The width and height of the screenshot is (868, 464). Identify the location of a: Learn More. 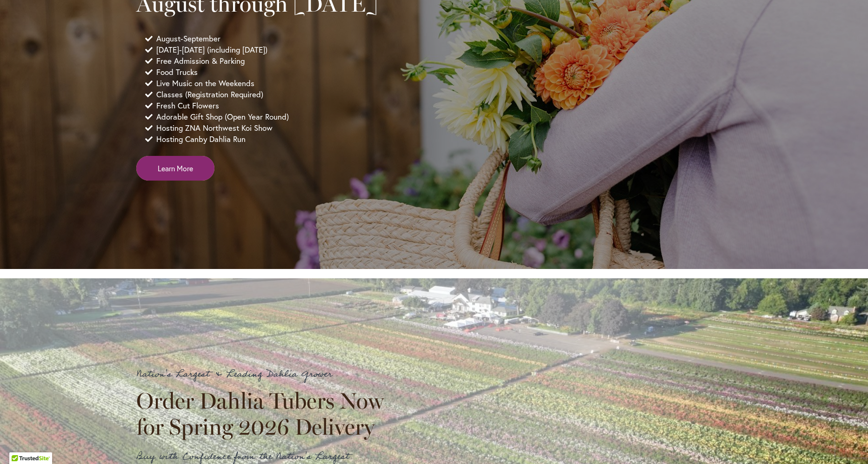
(175, 168).